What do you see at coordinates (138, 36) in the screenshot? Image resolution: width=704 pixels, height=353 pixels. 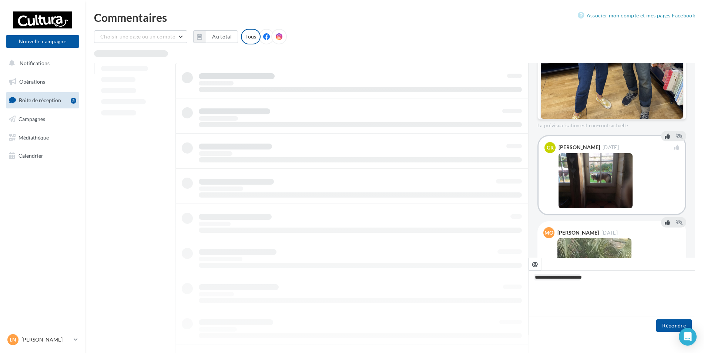 I see `span: Choisir une page ou un compte` at bounding box center [138, 36].